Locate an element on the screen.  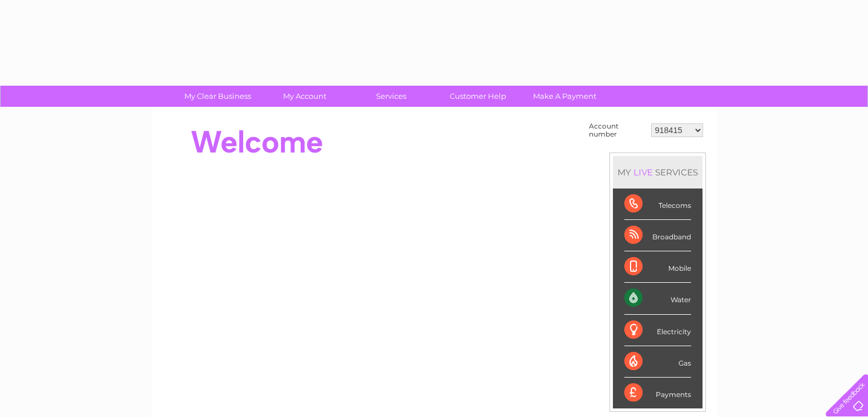
div: Telecoms is located at coordinates (657, 204).